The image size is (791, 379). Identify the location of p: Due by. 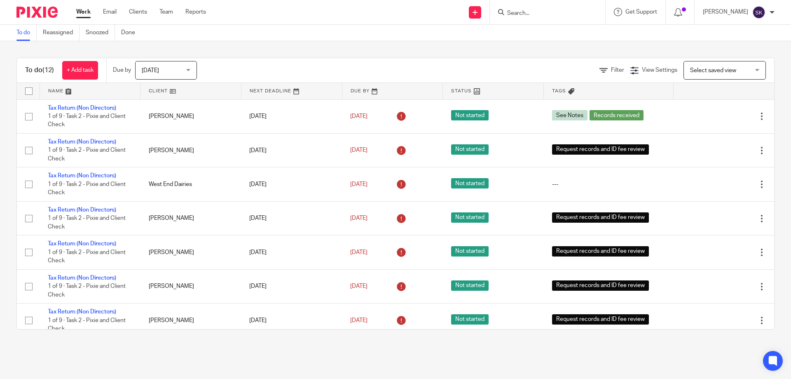
(122, 70).